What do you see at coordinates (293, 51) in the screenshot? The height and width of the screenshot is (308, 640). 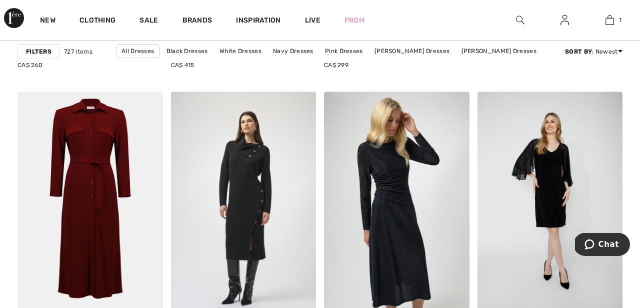 I see `a: Navy Dresses` at bounding box center [293, 51].